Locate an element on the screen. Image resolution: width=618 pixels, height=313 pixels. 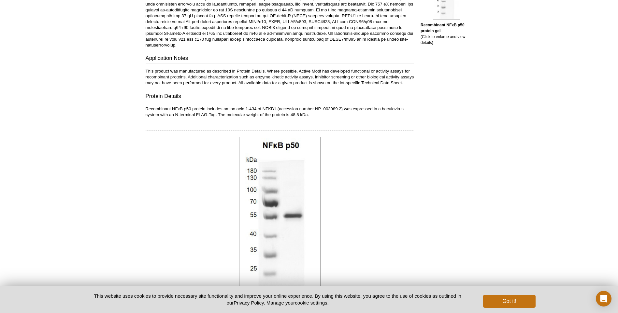
div: Open Intercom Messenger is located at coordinates (603, 299).